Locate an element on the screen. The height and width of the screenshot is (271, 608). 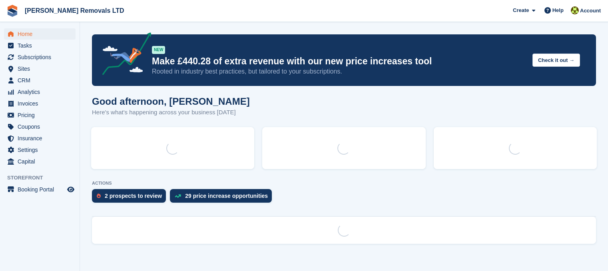
span: Subscriptions is located at coordinates (42, 57).